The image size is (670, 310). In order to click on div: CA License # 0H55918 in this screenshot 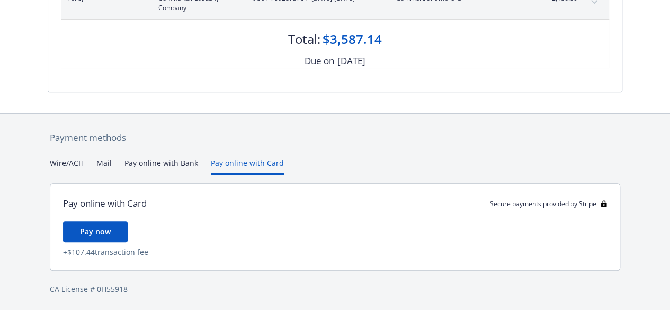, I will do `click(335, 289)`.